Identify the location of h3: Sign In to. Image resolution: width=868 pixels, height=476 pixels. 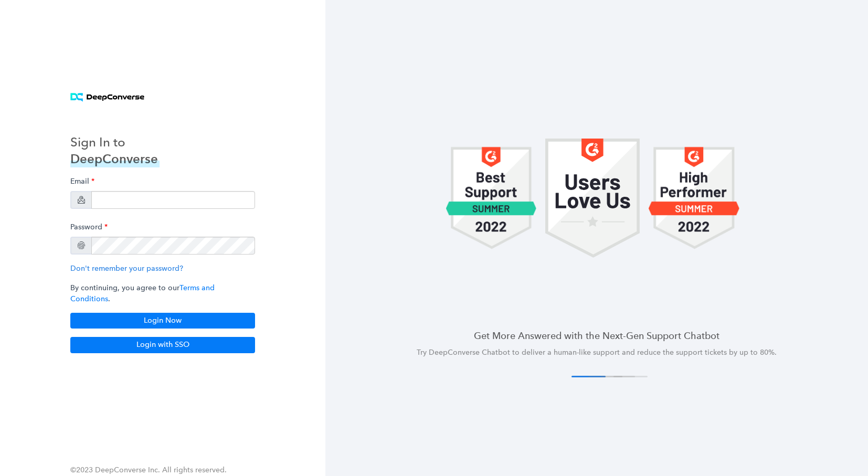
(115, 142).